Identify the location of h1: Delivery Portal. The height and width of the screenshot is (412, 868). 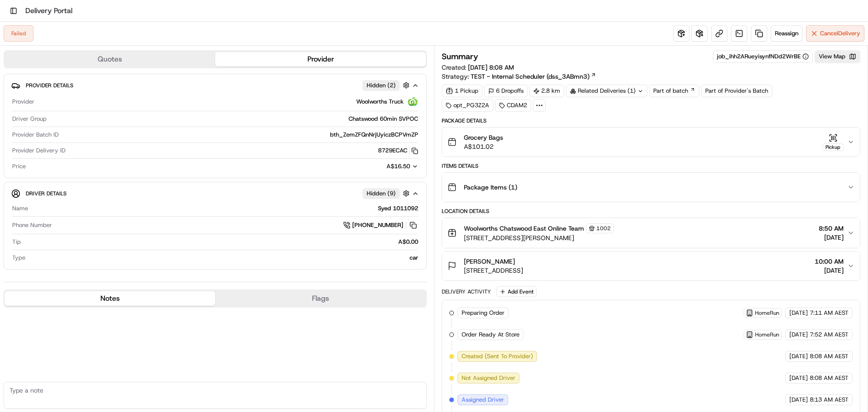
(49, 11).